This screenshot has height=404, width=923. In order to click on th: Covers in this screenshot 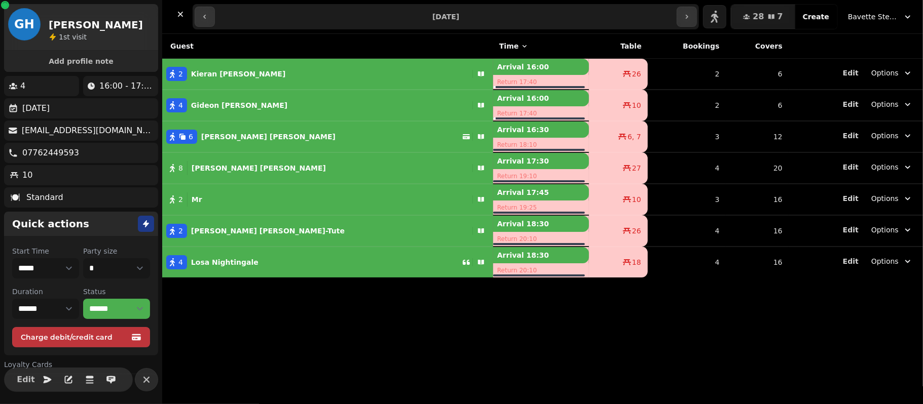, I will do `click(757, 46)`.